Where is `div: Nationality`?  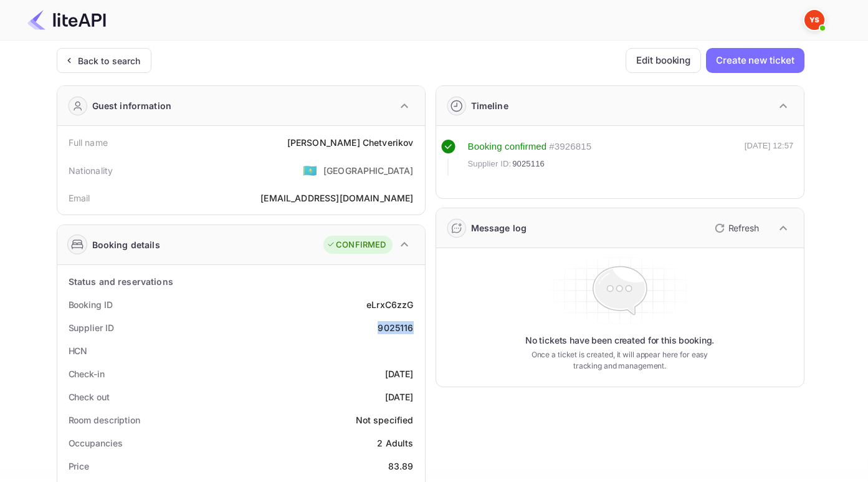 div: Nationality is located at coordinates (91, 170).